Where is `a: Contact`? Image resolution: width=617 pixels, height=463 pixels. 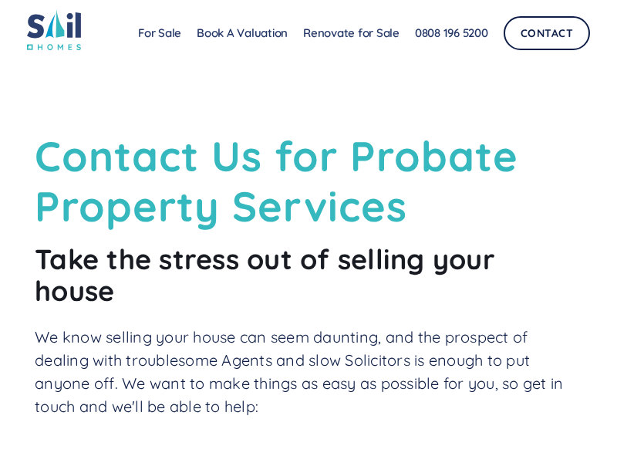 a: Contact is located at coordinates (547, 33).